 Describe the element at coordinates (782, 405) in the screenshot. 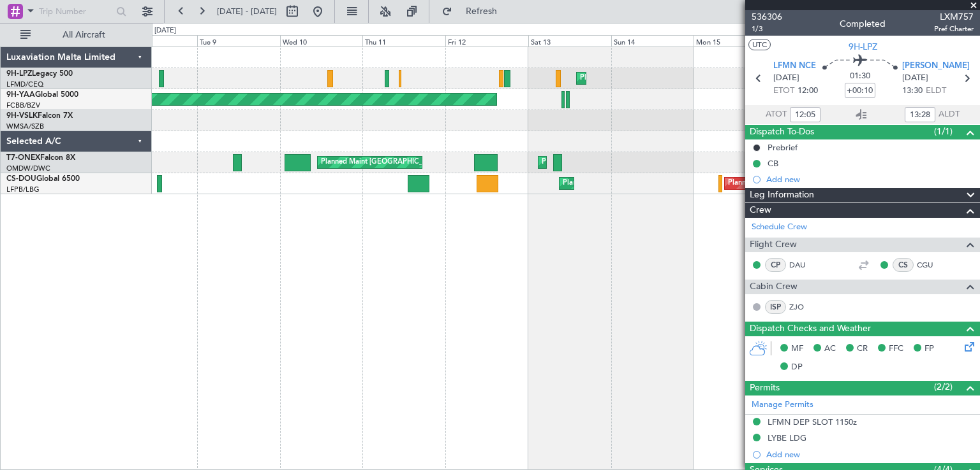

I see `a: Manage Permits` at that location.